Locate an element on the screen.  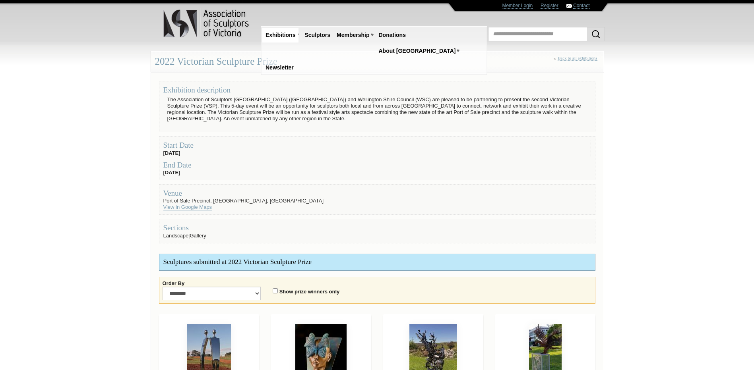
div: Sculptures submitted at 2022 Victorian Sculpture Prize is located at coordinates (377, 262).